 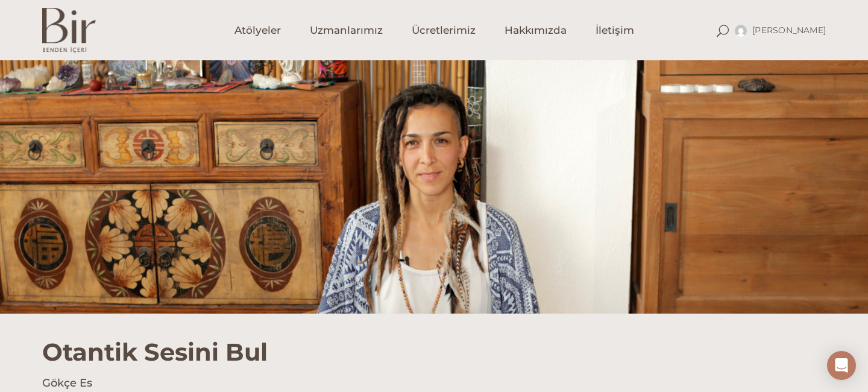 What do you see at coordinates (257, 30) in the screenshot?
I see `span: Atölyeler` at bounding box center [257, 30].